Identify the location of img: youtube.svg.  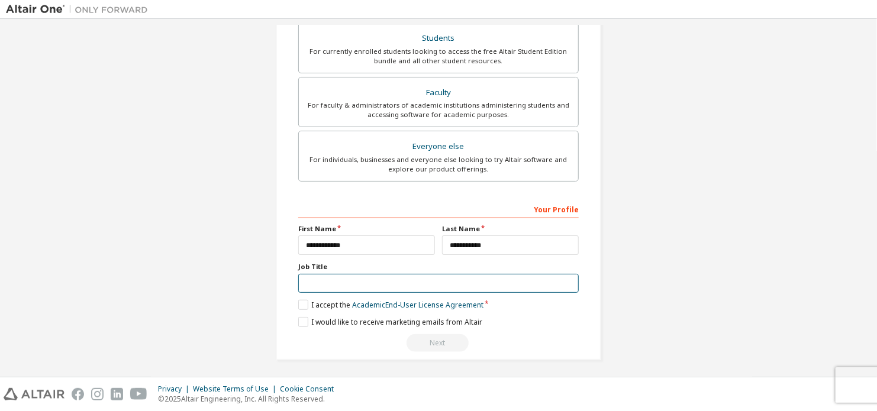
(138, 394).